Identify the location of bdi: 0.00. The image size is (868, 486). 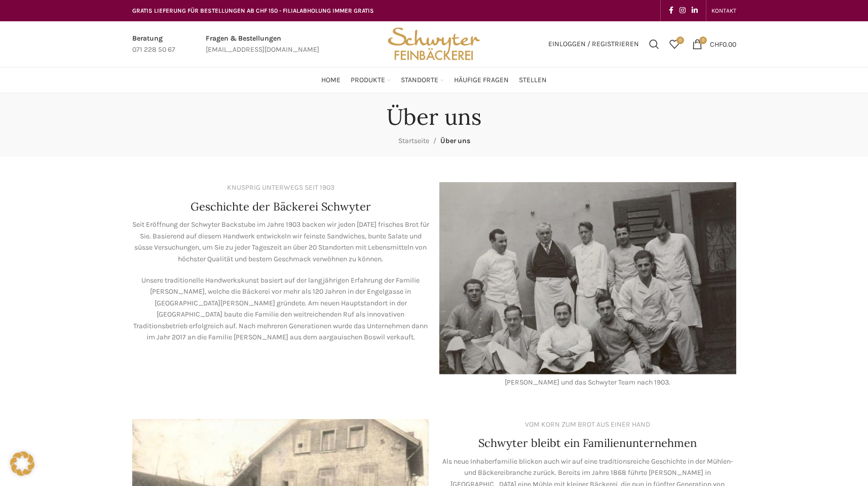
(723, 44).